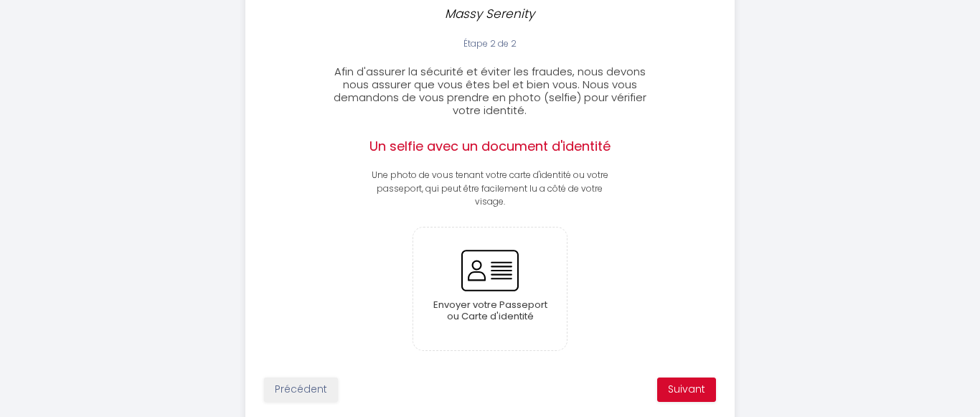 The height and width of the screenshot is (417, 980). Describe the element at coordinates (490, 146) in the screenshot. I see `h2: Un selfie avec un document d'identité` at that location.